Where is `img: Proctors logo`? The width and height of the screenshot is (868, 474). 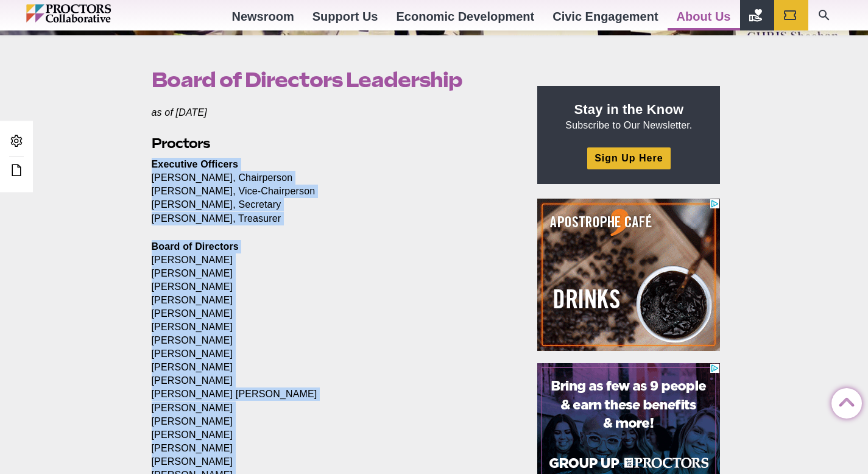
img: Proctors logo is located at coordinates (94, 14).